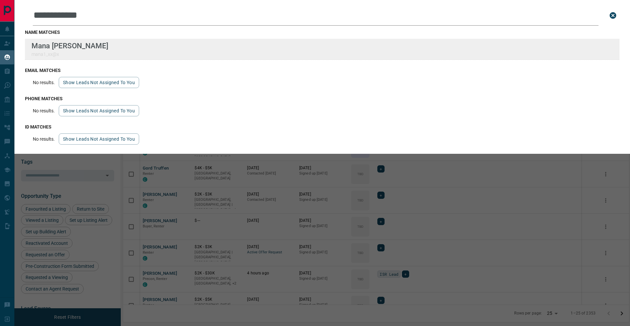 The image size is (630, 326). What do you see at coordinates (70, 54) in the screenshot?
I see `p: mana1_xx@x` at bounding box center [70, 54].